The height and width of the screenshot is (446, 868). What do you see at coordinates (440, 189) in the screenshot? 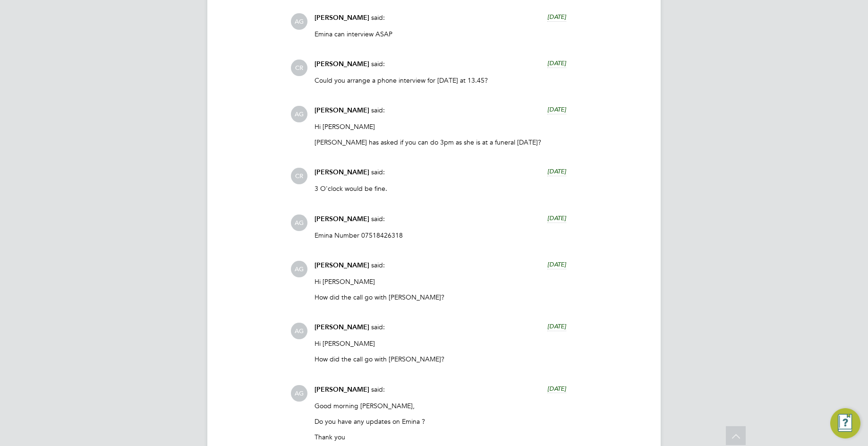
I see `p: 3 O'clock would be fine.` at bounding box center [440, 189].